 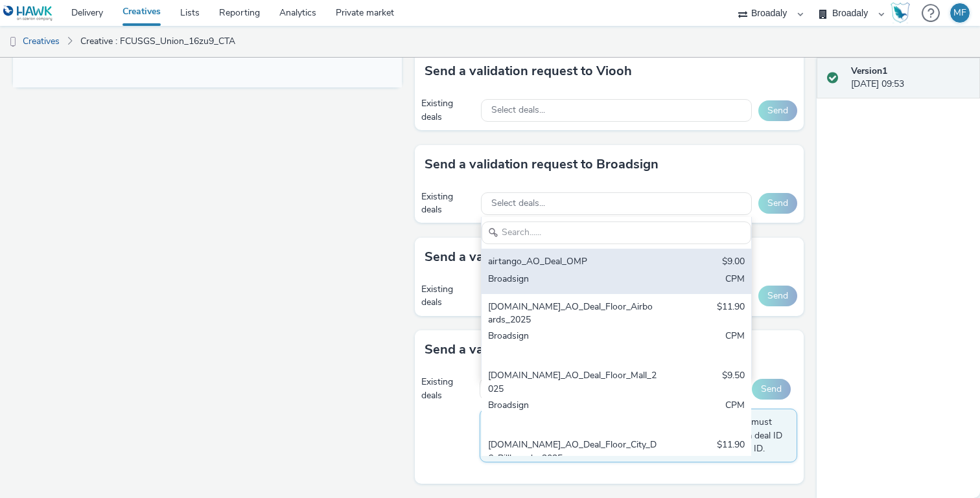 I want to click on div: $9.00, so click(x=733, y=262).